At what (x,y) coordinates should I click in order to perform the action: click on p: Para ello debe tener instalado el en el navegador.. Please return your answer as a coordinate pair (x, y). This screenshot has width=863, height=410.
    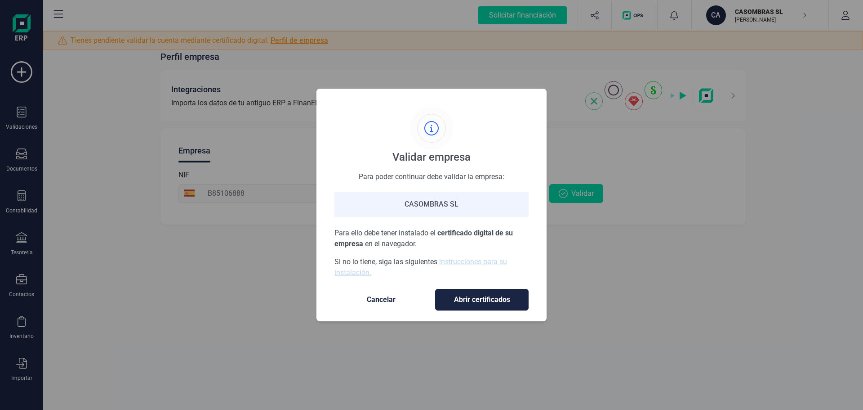
    Looking at the image, I should click on (432, 238).